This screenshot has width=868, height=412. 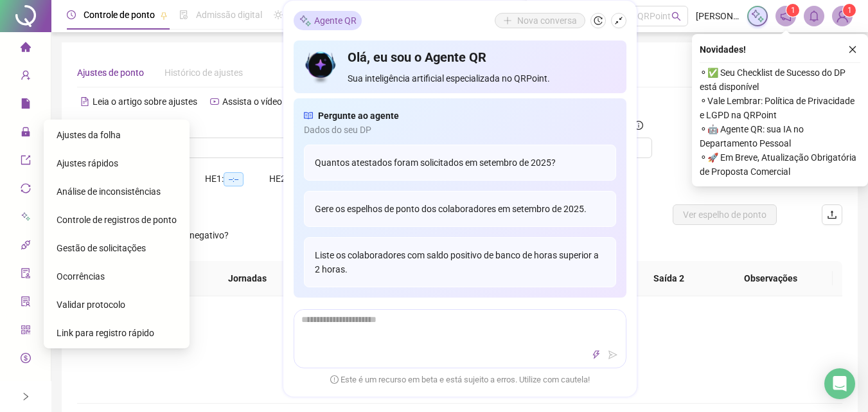 What do you see at coordinates (309, 116) in the screenshot?
I see `span: read` at bounding box center [309, 116].